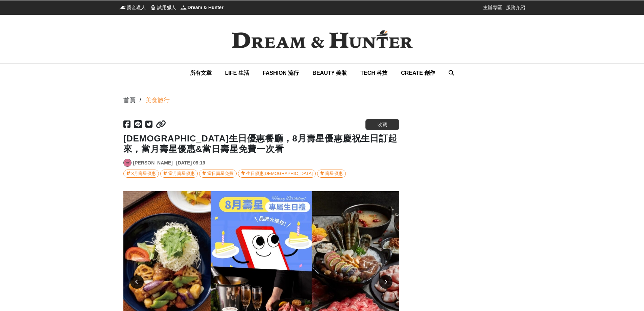 The image size is (644, 311). What do you see at coordinates (492, 8) in the screenshot?
I see `a: 主辦專區` at bounding box center [492, 8].